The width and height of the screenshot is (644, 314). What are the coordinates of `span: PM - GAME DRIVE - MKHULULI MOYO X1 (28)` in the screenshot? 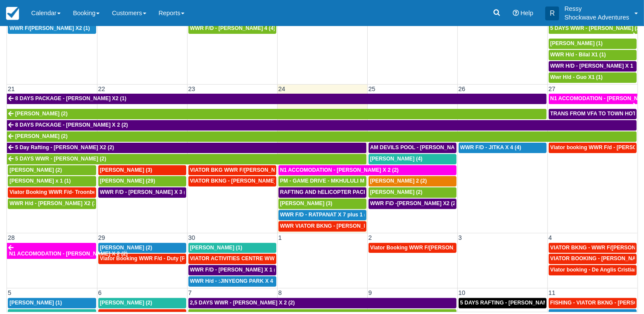 It's located at (338, 181).